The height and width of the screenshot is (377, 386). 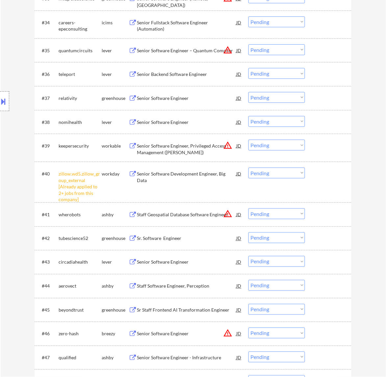 I want to click on div: #47, so click(x=47, y=358).